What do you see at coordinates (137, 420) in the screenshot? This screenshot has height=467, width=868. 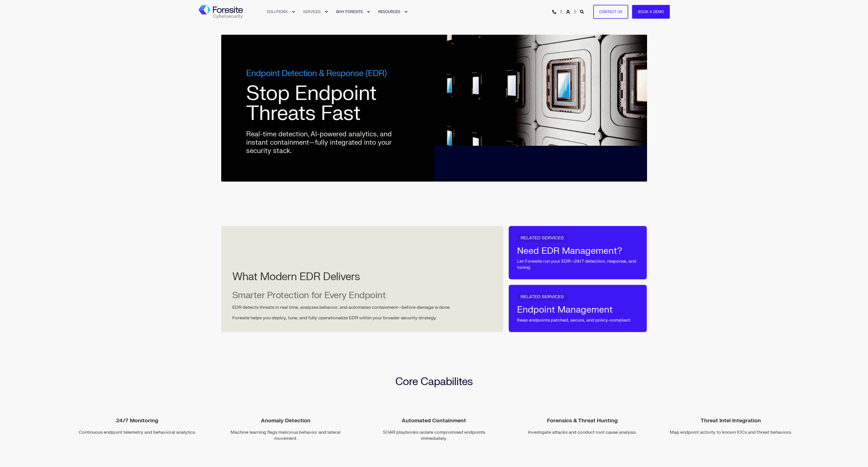 I see `span: 24/7 Monitoring` at bounding box center [137, 420].